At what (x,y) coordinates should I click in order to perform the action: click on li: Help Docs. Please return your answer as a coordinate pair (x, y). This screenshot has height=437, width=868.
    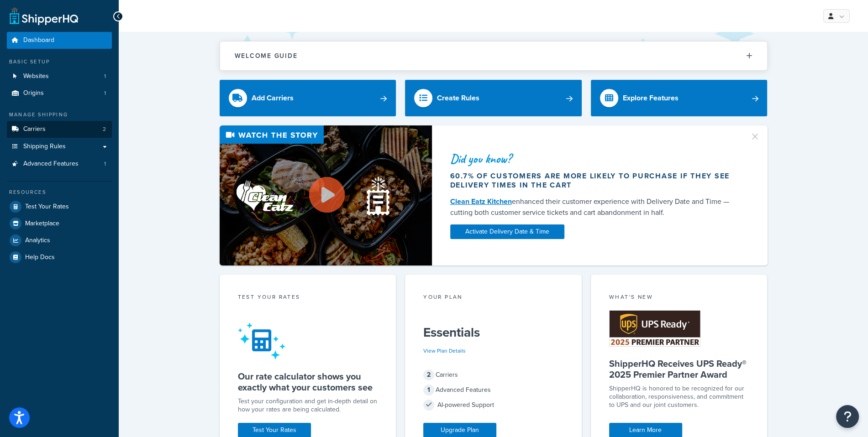
    Looking at the image, I should click on (59, 257).